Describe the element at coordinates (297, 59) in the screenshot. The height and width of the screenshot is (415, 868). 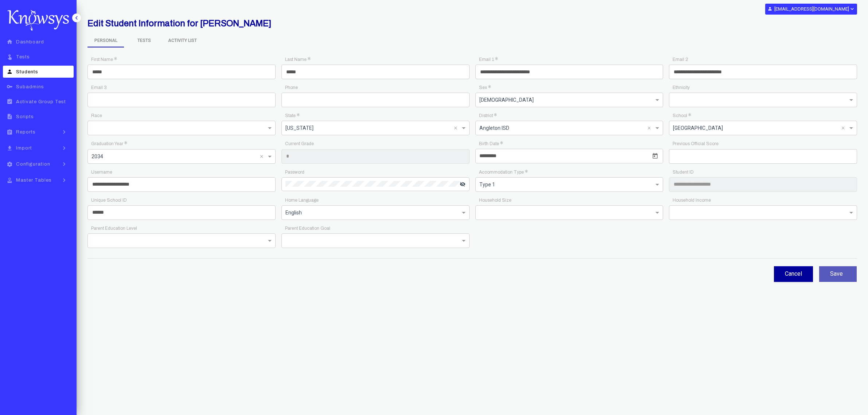
I see `app-required-indication: Last Name` at that location.